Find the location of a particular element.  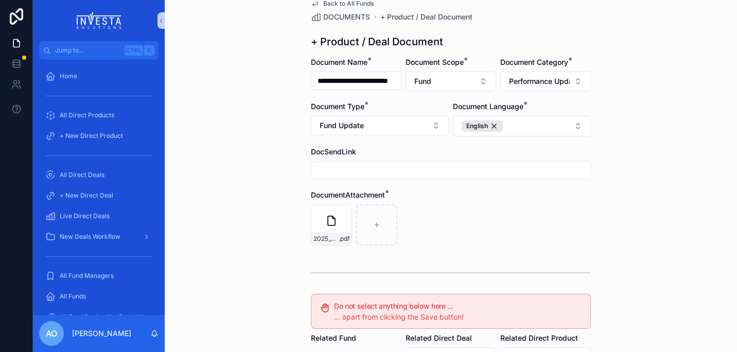

button: Unselect 1 is located at coordinates (482, 126).